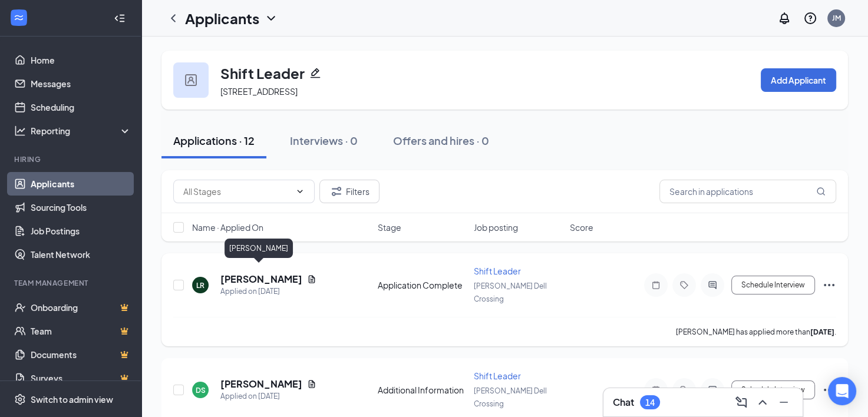  I want to click on svg: Minimize, so click(784, 403).